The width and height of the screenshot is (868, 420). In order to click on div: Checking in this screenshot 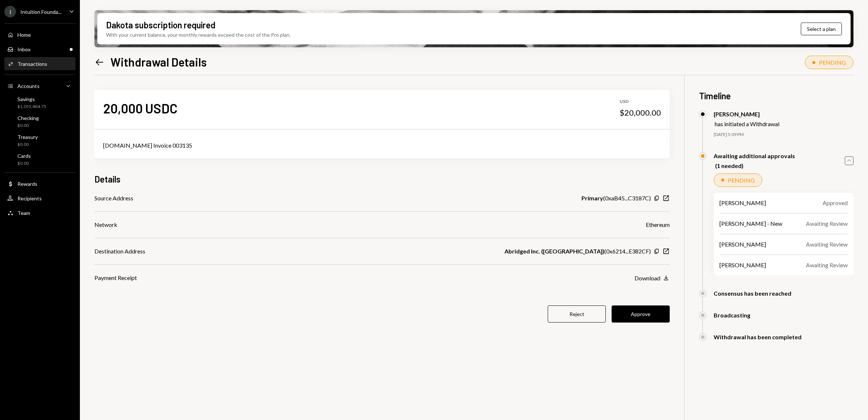, I will do `click(28, 118)`.